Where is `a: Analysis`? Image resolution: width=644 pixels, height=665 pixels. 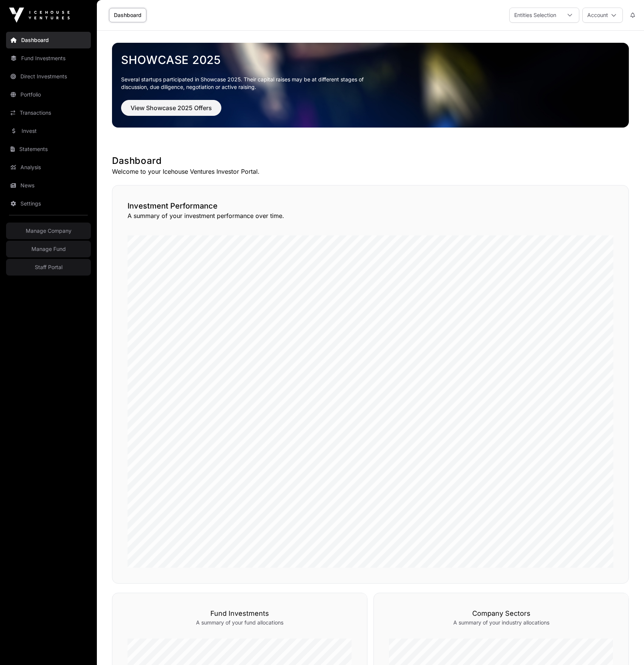
a: Analysis is located at coordinates (49, 167).